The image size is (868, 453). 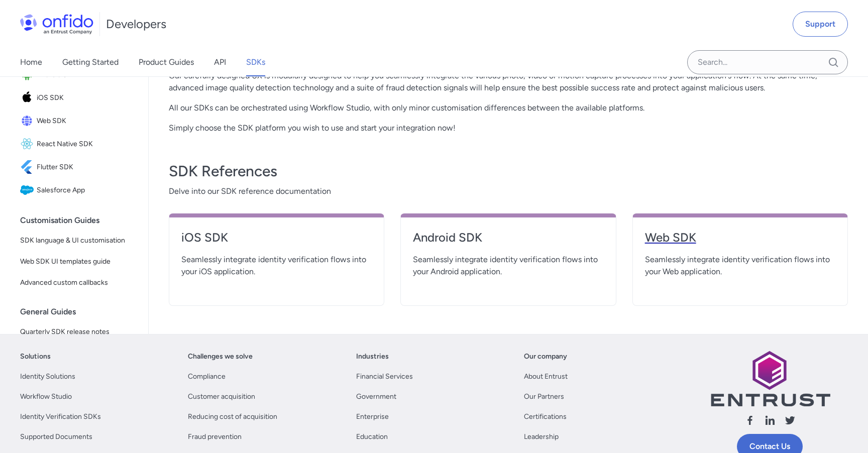 I want to click on a: Product Guides, so click(x=166, y=62).